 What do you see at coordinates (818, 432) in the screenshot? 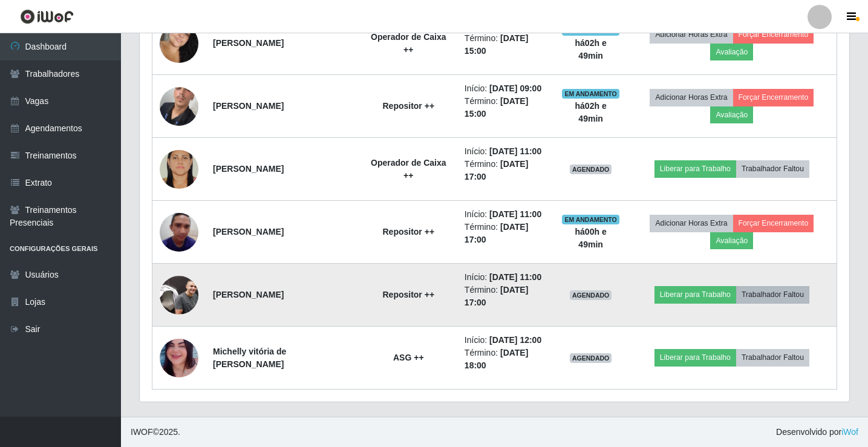
I see `span: Desenvolvido por` at bounding box center [818, 432].